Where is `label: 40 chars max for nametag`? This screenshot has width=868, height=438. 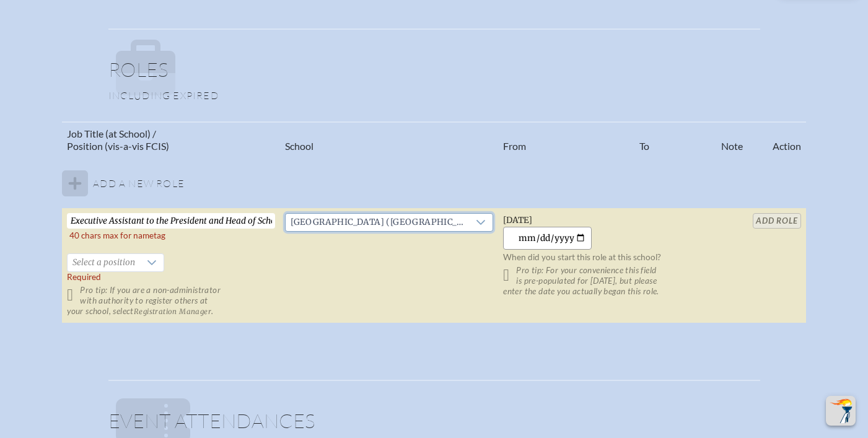
label: 40 chars max for nametag is located at coordinates (117, 236).